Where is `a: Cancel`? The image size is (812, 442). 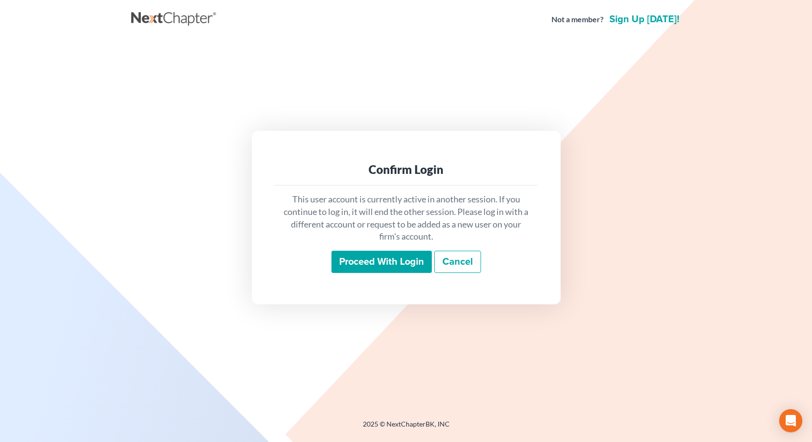 a: Cancel is located at coordinates (458, 262).